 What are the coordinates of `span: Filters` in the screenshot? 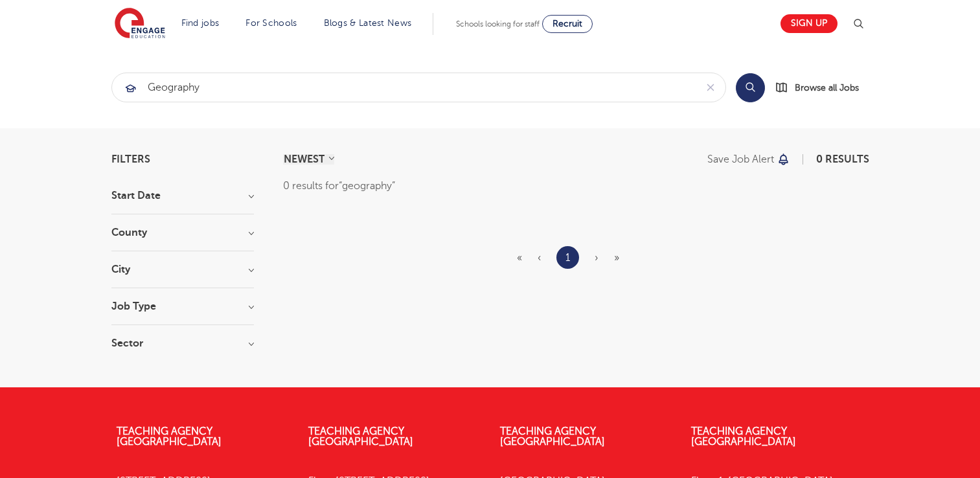 It's located at (130, 159).